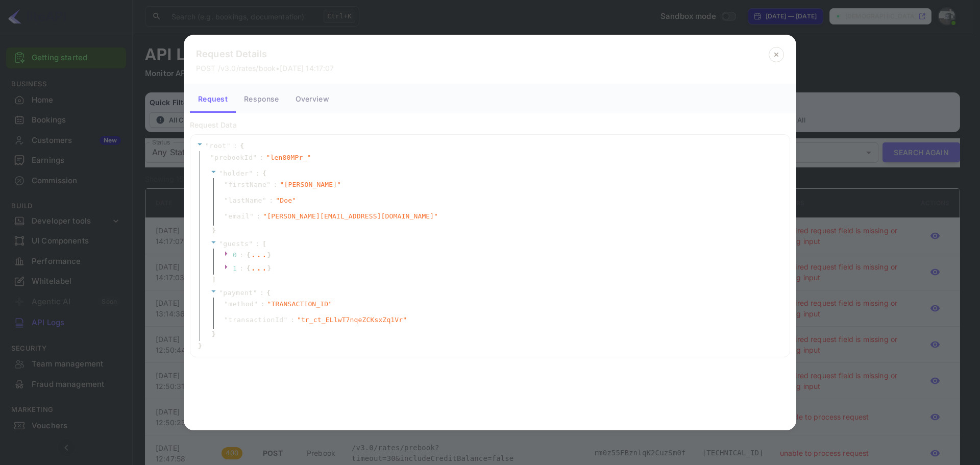 The width and height of the screenshot is (980, 465). What do you see at coordinates (256, 320) in the screenshot?
I see `span: transactionId` at bounding box center [256, 320].